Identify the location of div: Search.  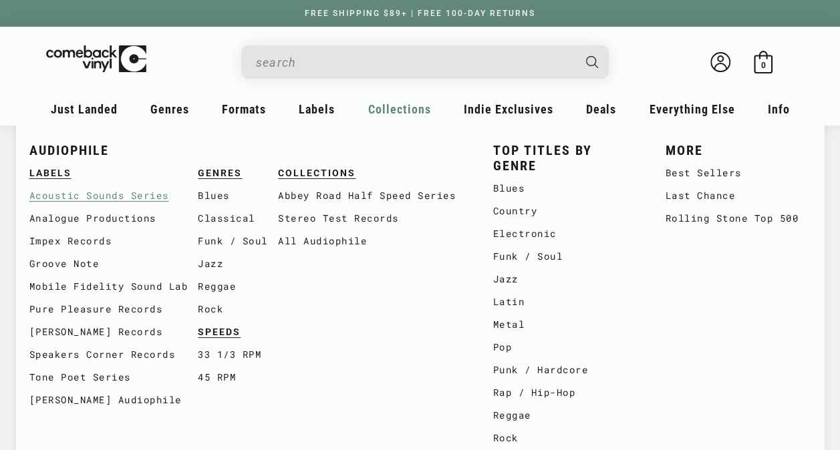
(425, 62).